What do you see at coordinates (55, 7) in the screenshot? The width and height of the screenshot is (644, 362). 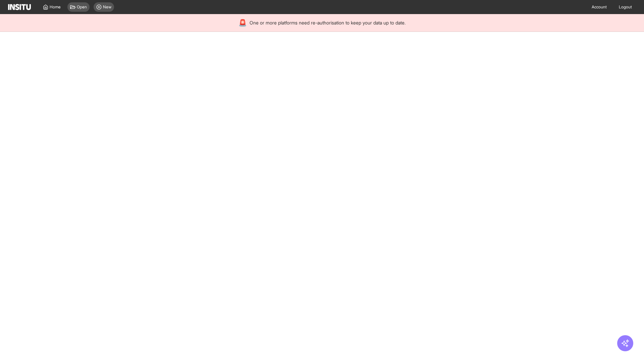 I see `span: Home` at bounding box center [55, 7].